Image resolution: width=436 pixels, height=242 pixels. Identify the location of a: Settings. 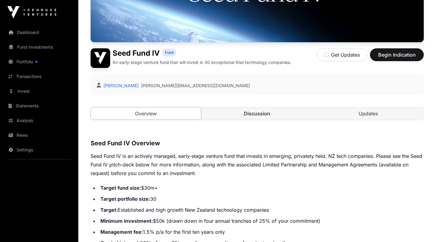
(39, 150).